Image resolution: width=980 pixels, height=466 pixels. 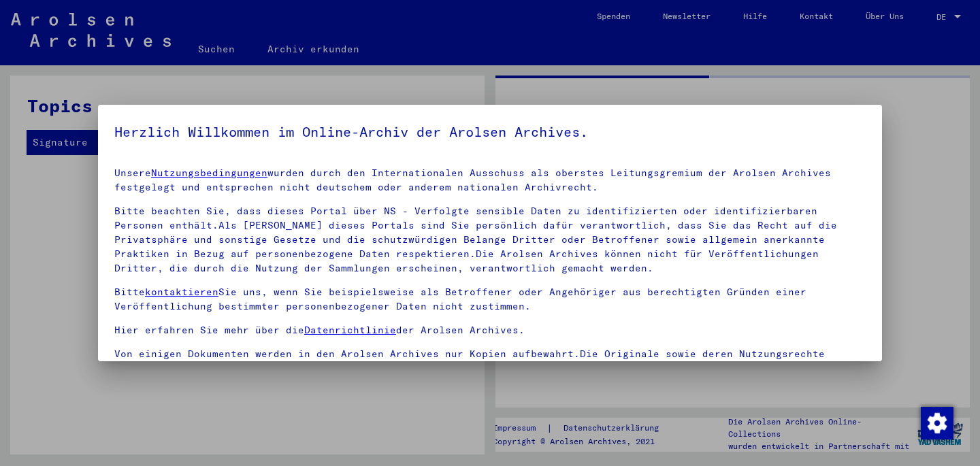 I want to click on img: Zustimmung ändern, so click(x=937, y=423).